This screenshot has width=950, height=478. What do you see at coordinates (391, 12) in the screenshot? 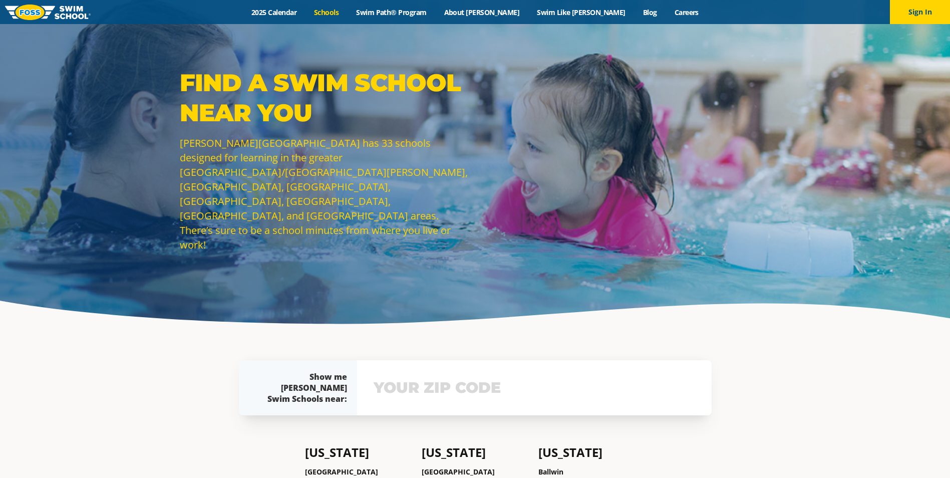
I see `a: Swim Path® Program` at bounding box center [391, 12].